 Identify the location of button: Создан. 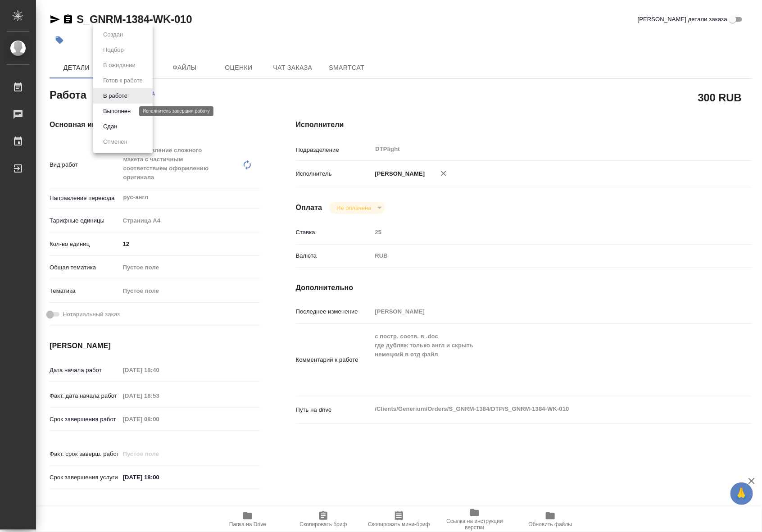
(113, 35).